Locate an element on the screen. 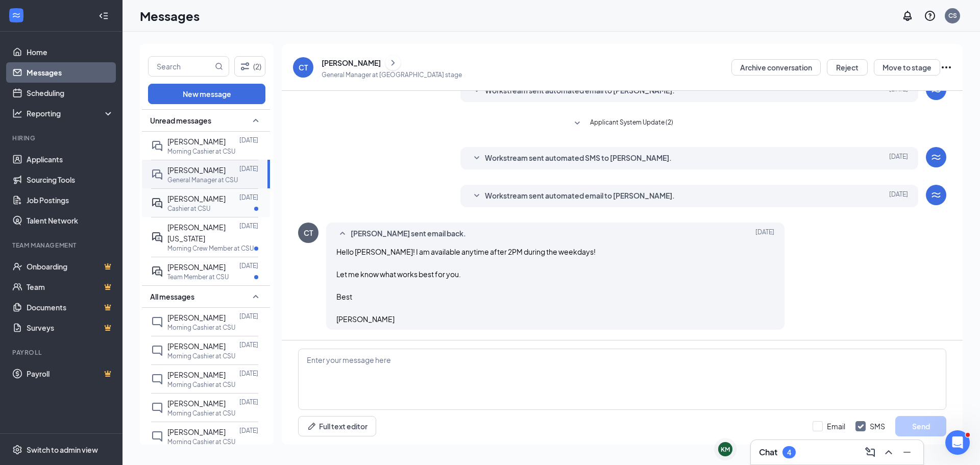  svg: ComposeMessage is located at coordinates (871, 452).